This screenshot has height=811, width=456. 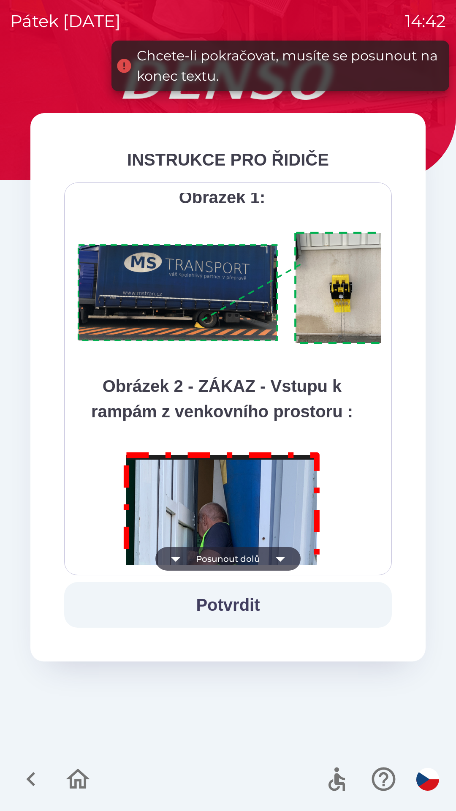 What do you see at coordinates (289, 66) in the screenshot?
I see `div: Chcete-li pokračovat, musíte se posunout na konec textu.` at bounding box center [289, 66].